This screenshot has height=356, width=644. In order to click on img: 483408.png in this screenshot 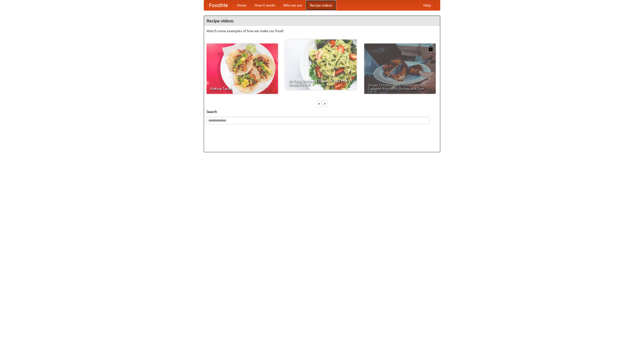, I will do `click(431, 49)`.